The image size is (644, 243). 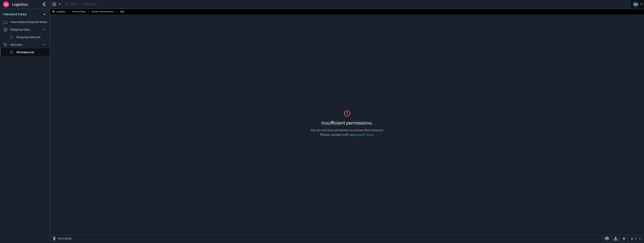 I want to click on span: V0.8.1.26290, so click(x=65, y=239).